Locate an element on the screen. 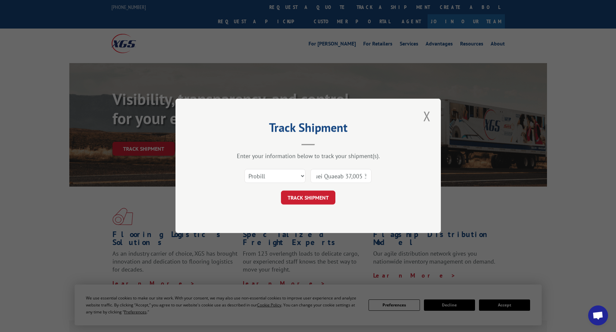  button: TRACK SHIPMENT is located at coordinates (308, 198).